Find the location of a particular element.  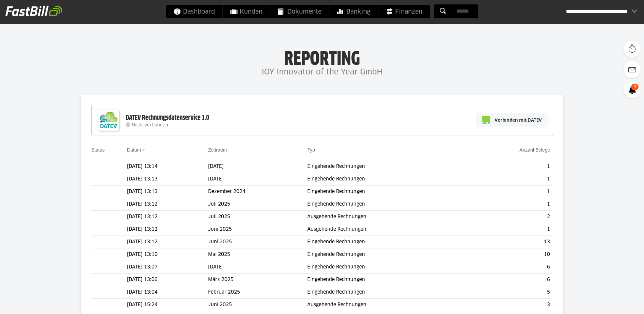

a: Dokumente is located at coordinates (299, 12).